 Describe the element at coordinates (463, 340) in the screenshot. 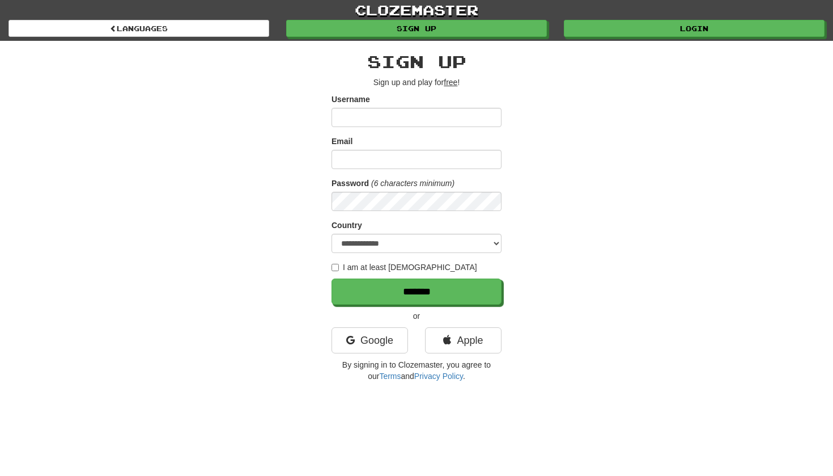

I see `a: Apple` at that location.